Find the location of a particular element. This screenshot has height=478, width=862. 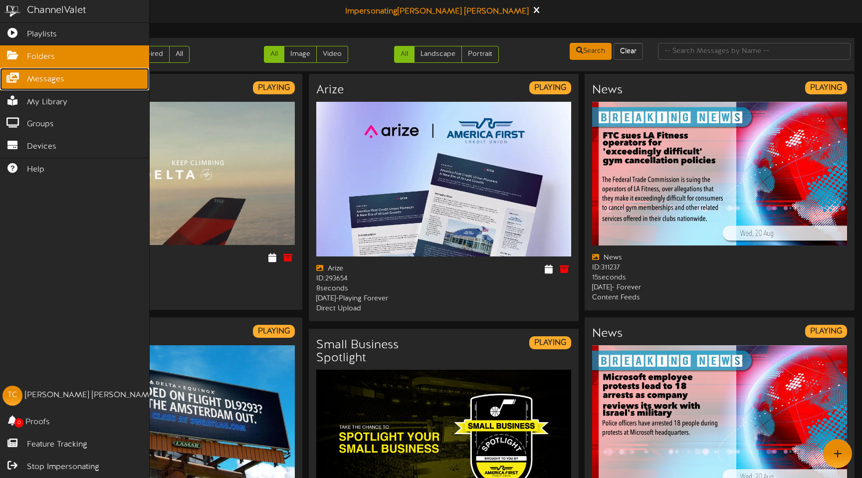

span: My Library is located at coordinates (47, 102).